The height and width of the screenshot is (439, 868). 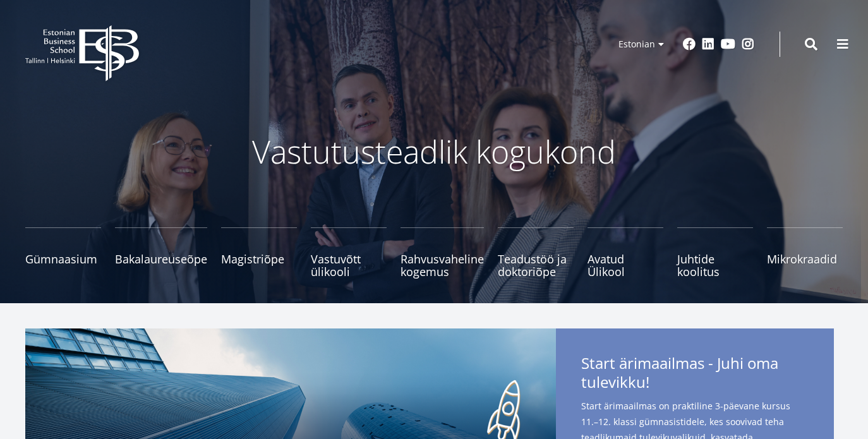 I want to click on a: Youtube, so click(x=728, y=44).